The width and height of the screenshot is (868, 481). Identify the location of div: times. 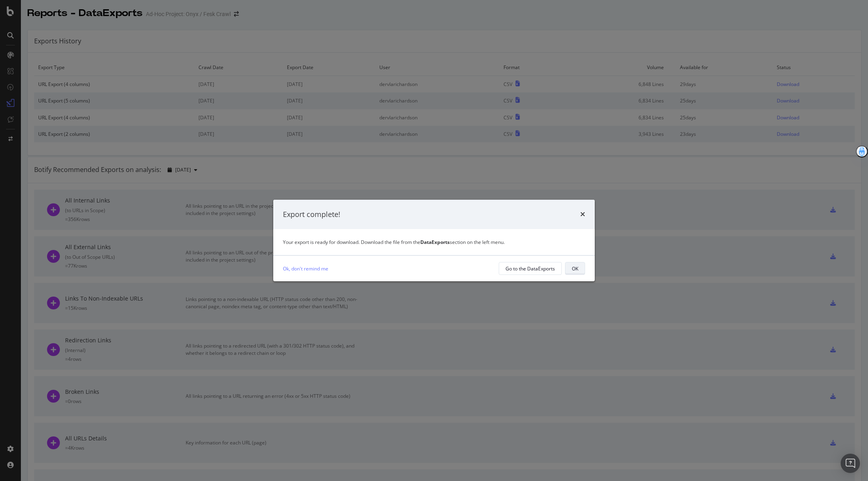
(583, 214).